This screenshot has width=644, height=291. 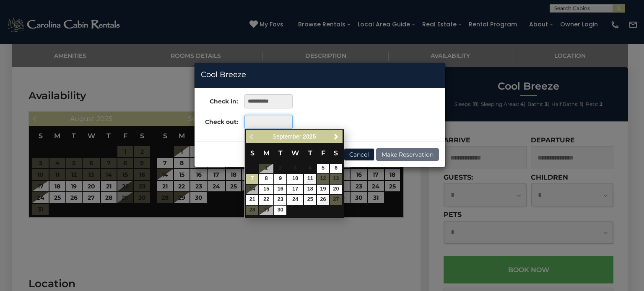 I want to click on span: September, so click(x=286, y=136).